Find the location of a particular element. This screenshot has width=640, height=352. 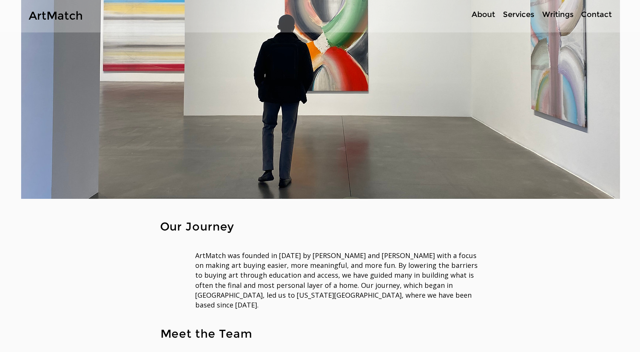

span: Meet the Team is located at coordinates (206, 334).